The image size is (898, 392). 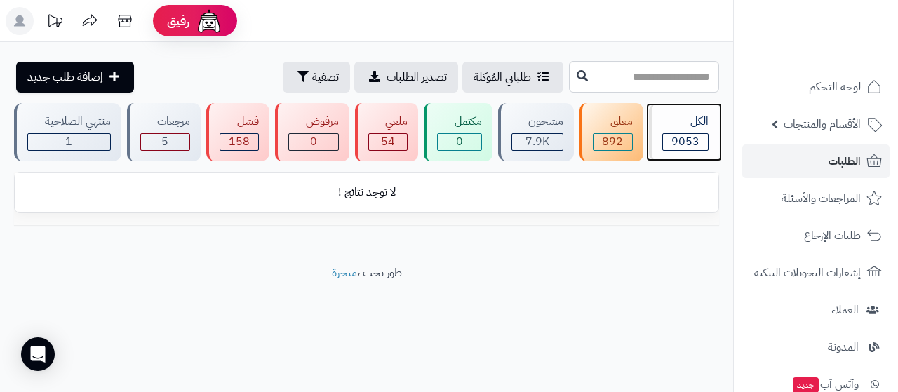 What do you see at coordinates (163, 132) in the screenshot?
I see `a: مرجعات 5` at bounding box center [163, 132].